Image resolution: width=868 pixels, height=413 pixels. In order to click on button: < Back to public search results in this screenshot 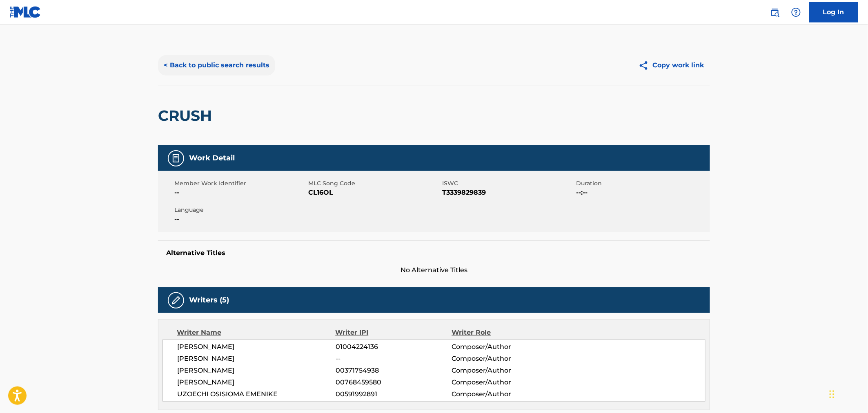, I will do `click(217, 65)`.